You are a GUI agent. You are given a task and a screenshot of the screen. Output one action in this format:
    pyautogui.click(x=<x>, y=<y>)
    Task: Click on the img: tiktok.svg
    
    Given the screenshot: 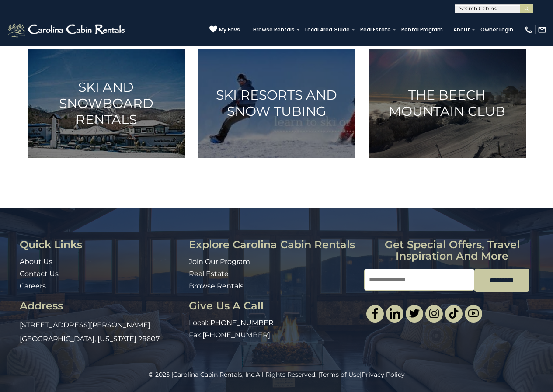 What is the action you would take?
    pyautogui.click(x=454, y=313)
    